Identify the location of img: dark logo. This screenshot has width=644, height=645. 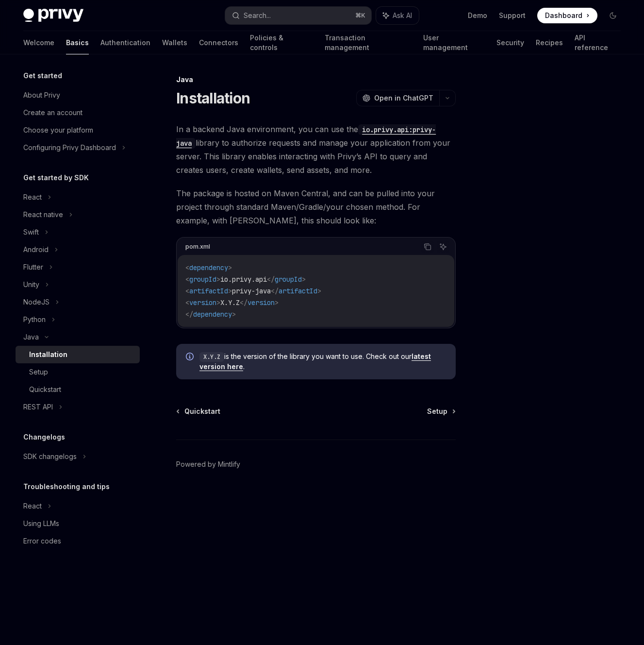
(53, 16).